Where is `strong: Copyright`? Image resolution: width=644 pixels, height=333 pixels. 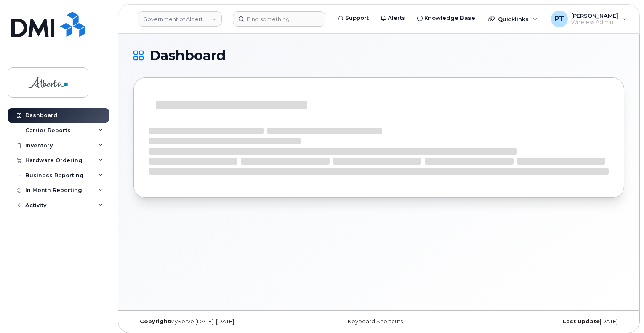
strong: Copyright is located at coordinates (155, 321).